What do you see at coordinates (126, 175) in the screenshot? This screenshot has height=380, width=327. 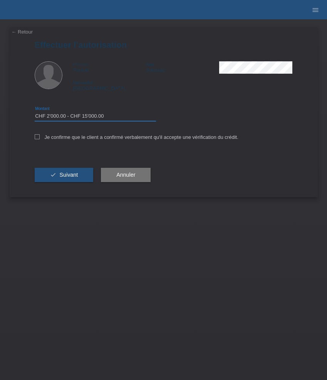 I see `span: Annuler` at bounding box center [126, 175].